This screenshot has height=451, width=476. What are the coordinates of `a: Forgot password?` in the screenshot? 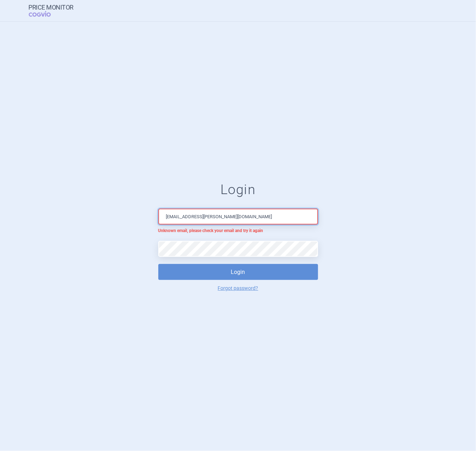 It's located at (238, 288).